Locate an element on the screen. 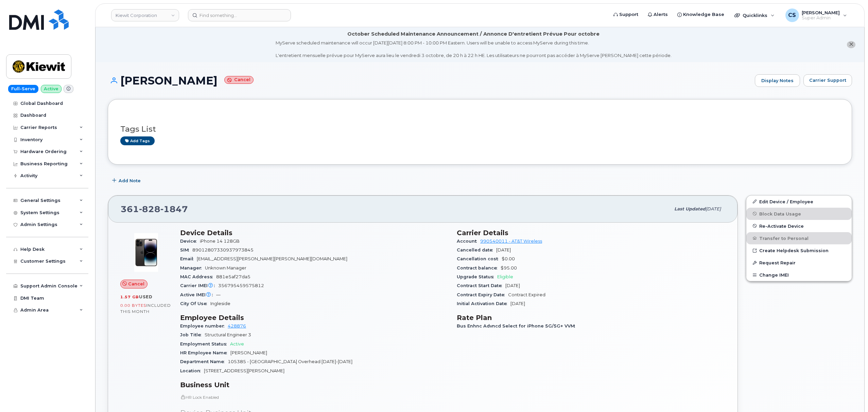 This screenshot has height=412, width=868. span: Upgrade Status is located at coordinates (477, 276).